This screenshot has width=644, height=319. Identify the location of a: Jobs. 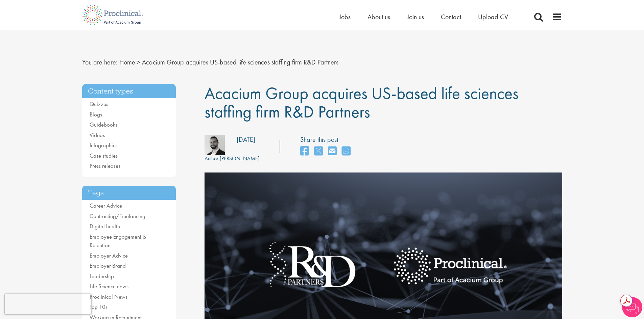
(345, 17).